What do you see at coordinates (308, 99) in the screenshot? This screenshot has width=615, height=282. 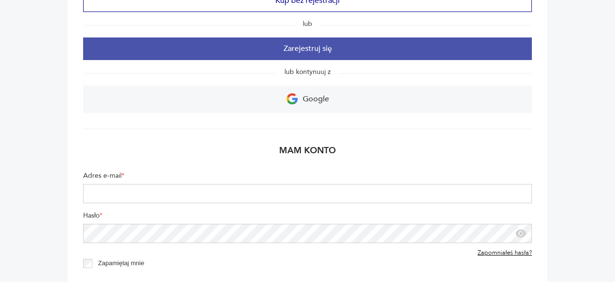 I see `a: Google` at bounding box center [308, 99].